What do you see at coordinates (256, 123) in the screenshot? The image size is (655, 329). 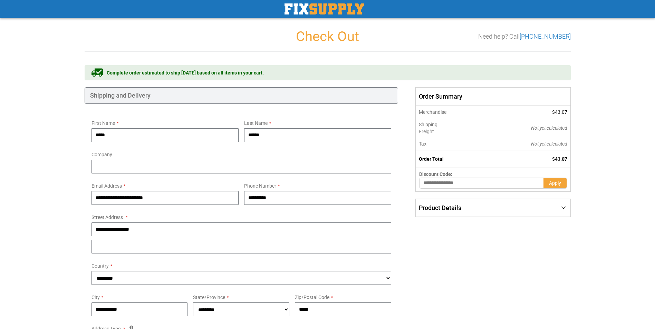 I see `span: Last Name` at bounding box center [256, 123].